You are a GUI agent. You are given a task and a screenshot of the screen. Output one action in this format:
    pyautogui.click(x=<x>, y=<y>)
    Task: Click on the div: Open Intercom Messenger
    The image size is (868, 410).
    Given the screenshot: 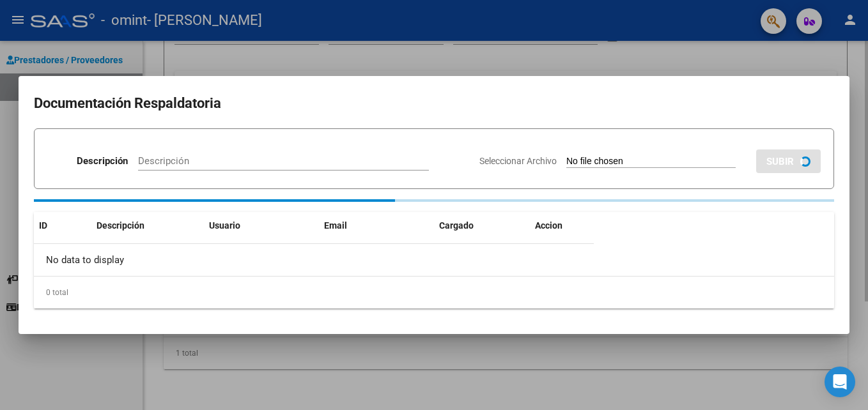 What is the action you would take?
    pyautogui.click(x=840, y=382)
    